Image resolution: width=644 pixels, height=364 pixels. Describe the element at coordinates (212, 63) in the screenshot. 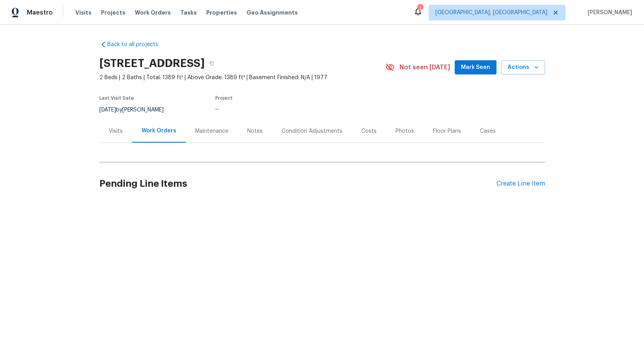

I see `button: Copy Address` at that location.